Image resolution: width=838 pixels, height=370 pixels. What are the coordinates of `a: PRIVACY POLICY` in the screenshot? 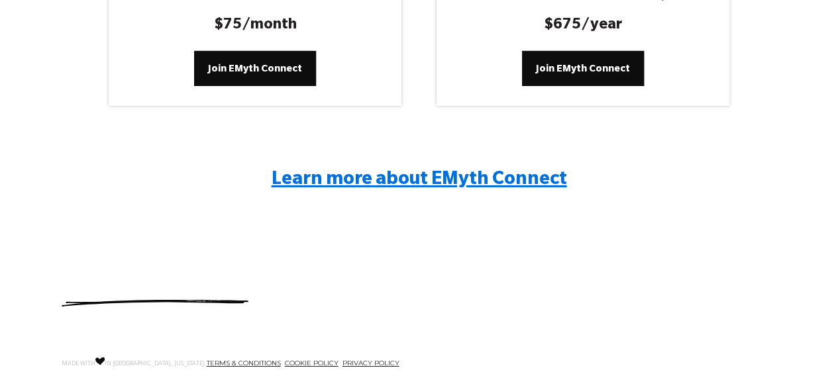 It's located at (371, 363).